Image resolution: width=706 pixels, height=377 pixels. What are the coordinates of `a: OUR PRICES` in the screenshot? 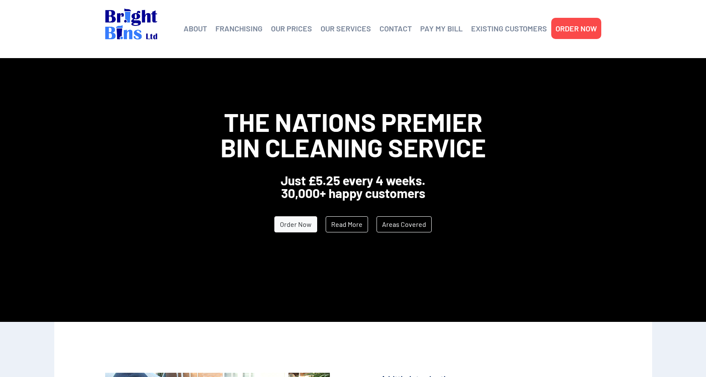 It's located at (291, 28).